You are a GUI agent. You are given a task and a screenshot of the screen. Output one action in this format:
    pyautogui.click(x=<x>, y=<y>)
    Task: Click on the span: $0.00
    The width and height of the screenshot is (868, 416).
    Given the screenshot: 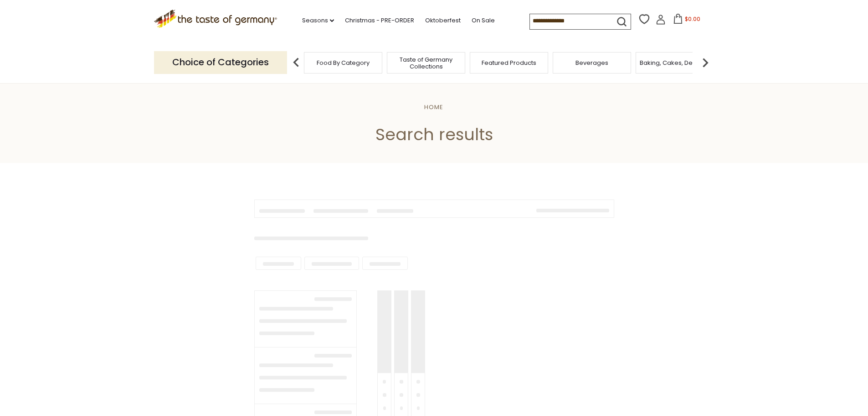 What is the action you would take?
    pyautogui.click(x=693, y=19)
    